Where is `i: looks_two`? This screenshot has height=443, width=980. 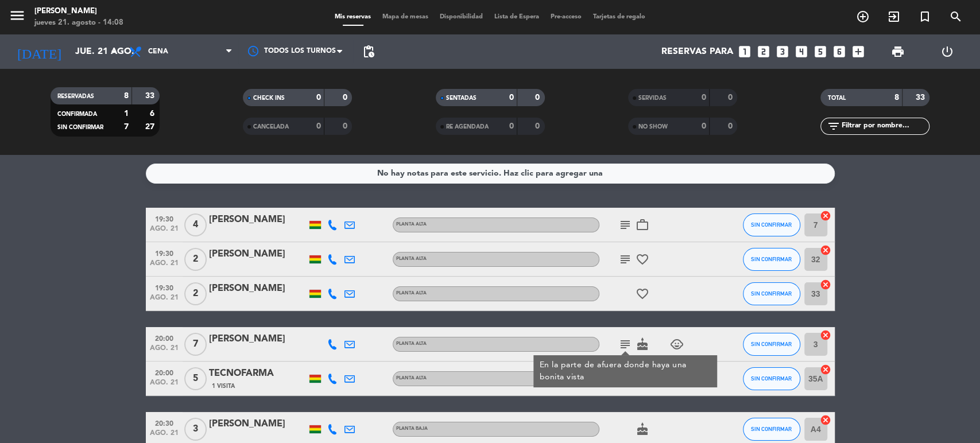 i: looks_two is located at coordinates (764, 52).